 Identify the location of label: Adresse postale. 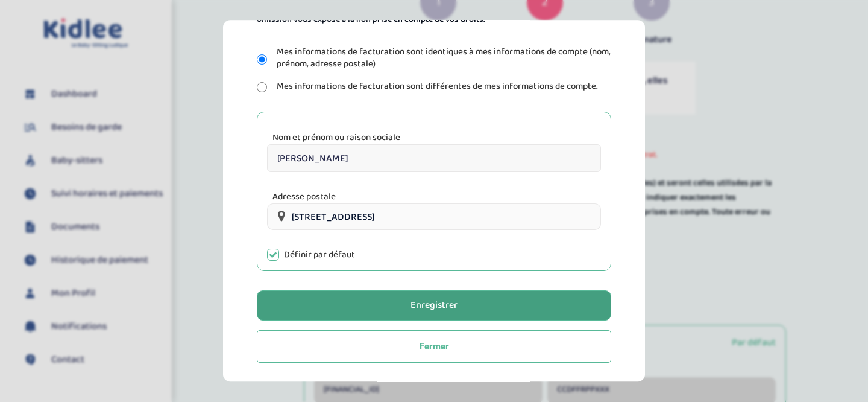
(304, 198).